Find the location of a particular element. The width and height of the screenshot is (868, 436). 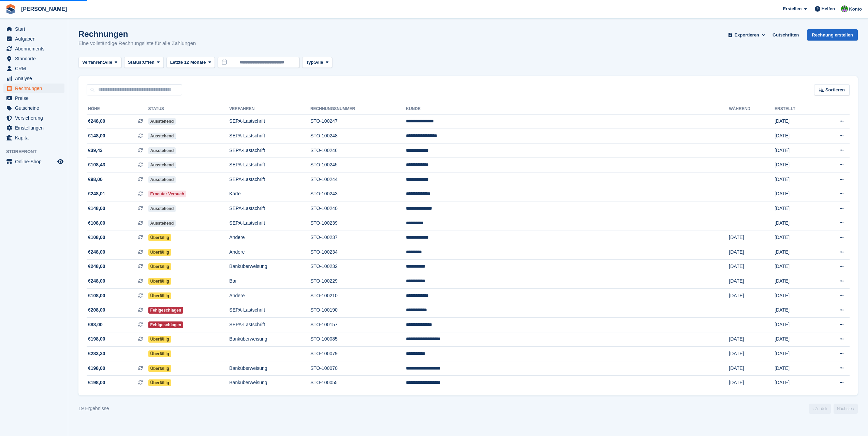

a: Vorherige is located at coordinates (820, 409).